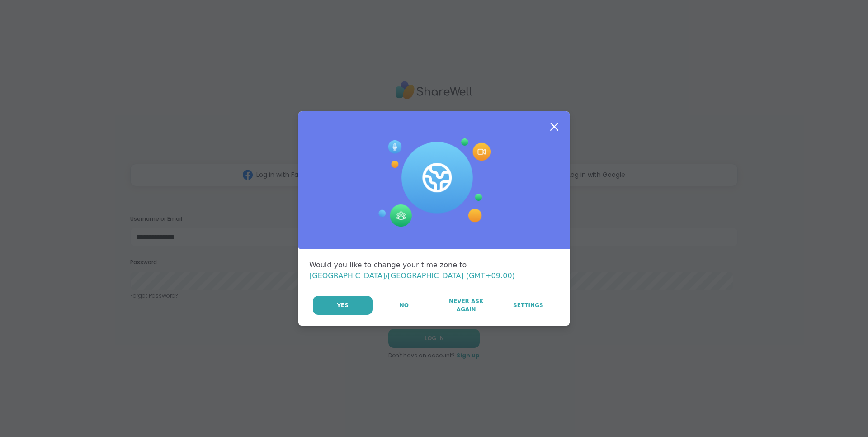  What do you see at coordinates (343, 305) in the screenshot?
I see `button: Yes` at bounding box center [343, 305].